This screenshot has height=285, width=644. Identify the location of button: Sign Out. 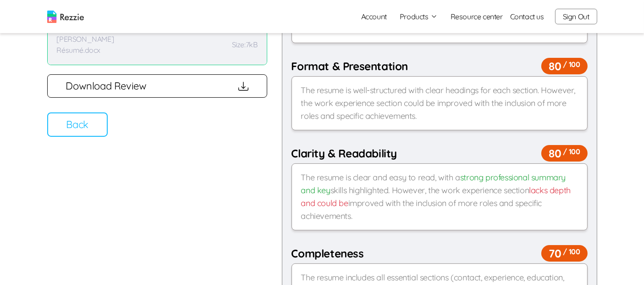
(576, 17).